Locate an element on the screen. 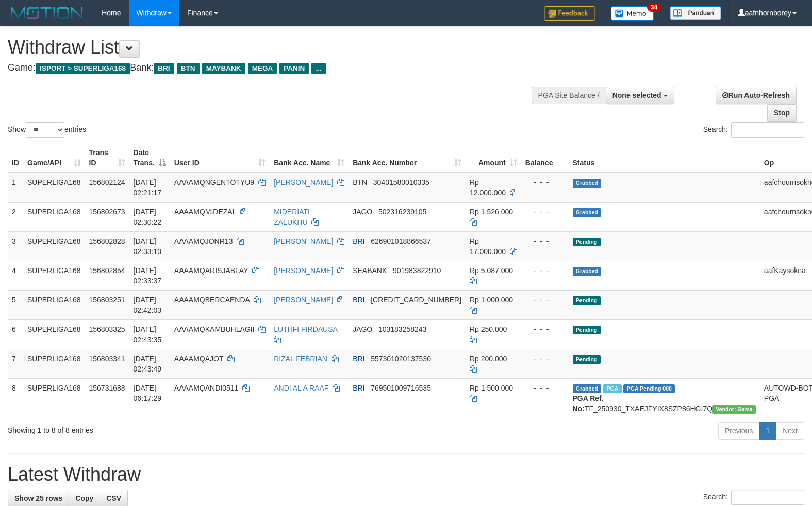 This screenshot has height=506, width=812. span: 156802854 is located at coordinates (107, 270).